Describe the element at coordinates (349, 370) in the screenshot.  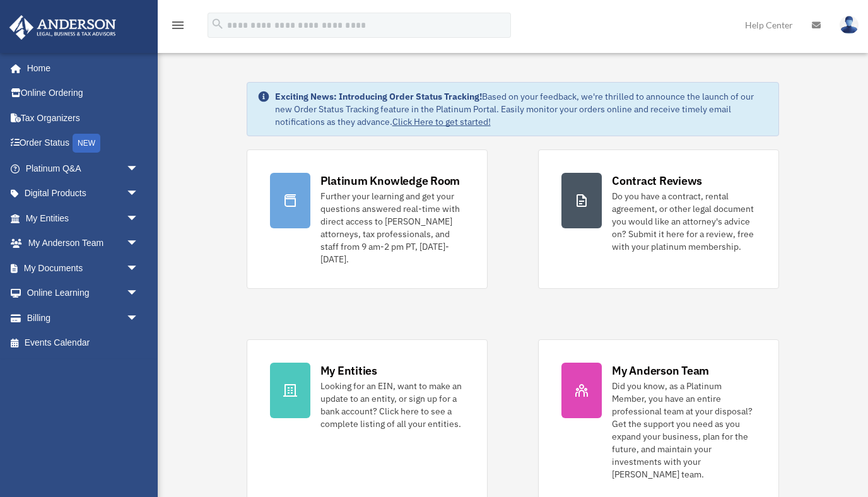
I see `div: My Entities` at that location.